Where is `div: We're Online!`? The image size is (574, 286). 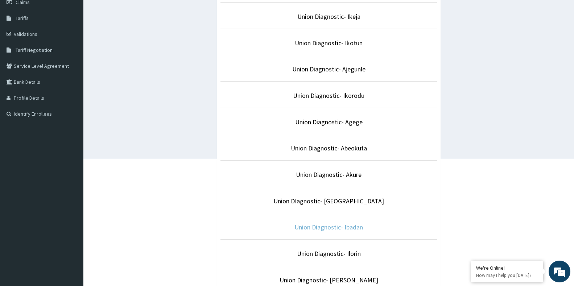
div: We're Online! is located at coordinates (507, 268).